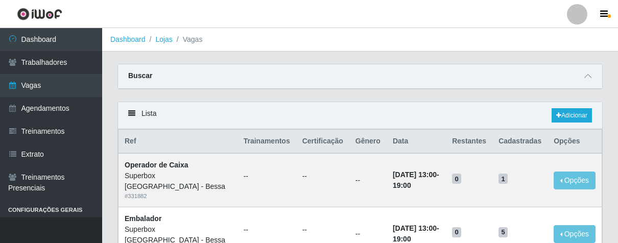 The height and width of the screenshot is (243, 618). I want to click on span: 1, so click(503, 179).